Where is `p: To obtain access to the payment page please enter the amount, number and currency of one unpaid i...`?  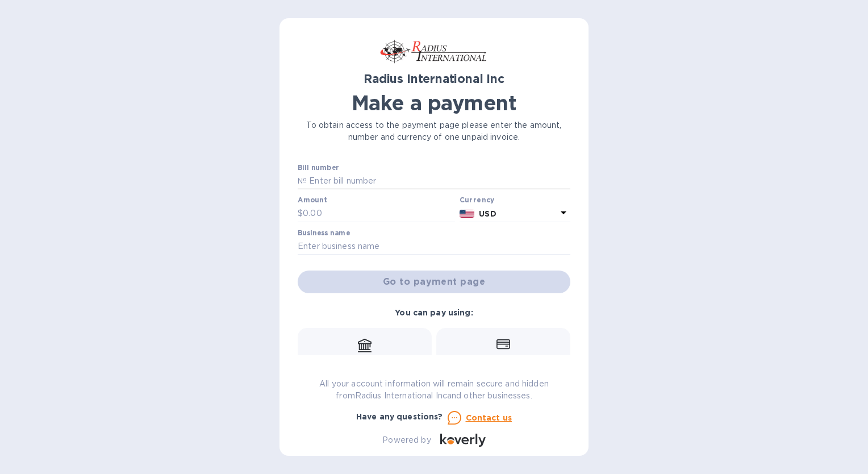 p: To obtain access to the payment page please enter the amount, number and currency of one unpaid i... is located at coordinates (434, 131).